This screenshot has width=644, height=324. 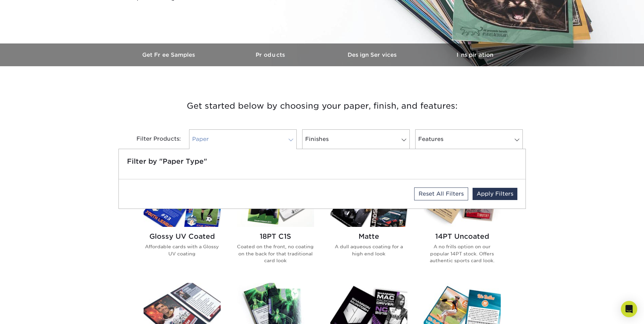 I want to click on p: A no frills option on our popular 14PT stock. Offers authentic sports card look., so click(x=462, y=254).